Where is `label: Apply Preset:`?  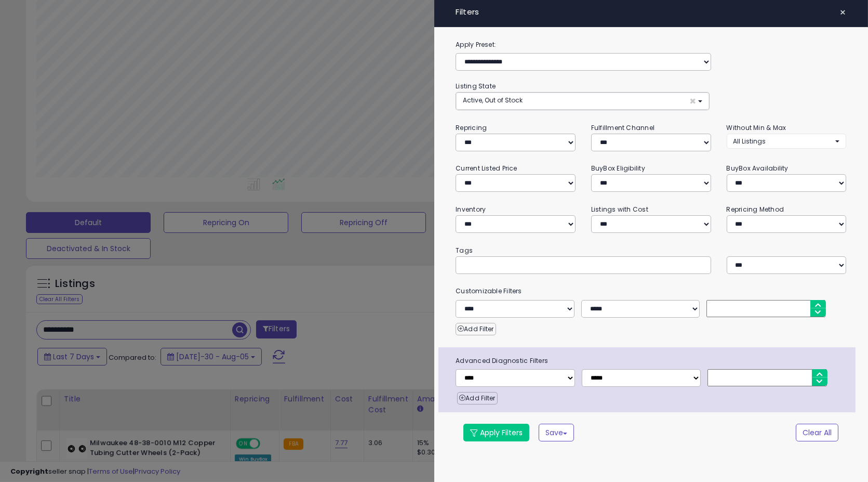
label: Apply Preset: is located at coordinates (651, 44).